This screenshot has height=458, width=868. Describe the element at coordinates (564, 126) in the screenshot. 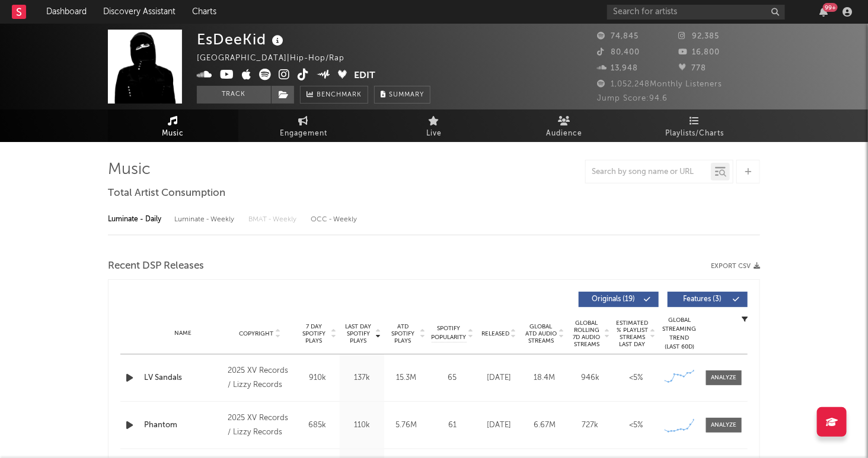

I see `a: Audience` at that location.